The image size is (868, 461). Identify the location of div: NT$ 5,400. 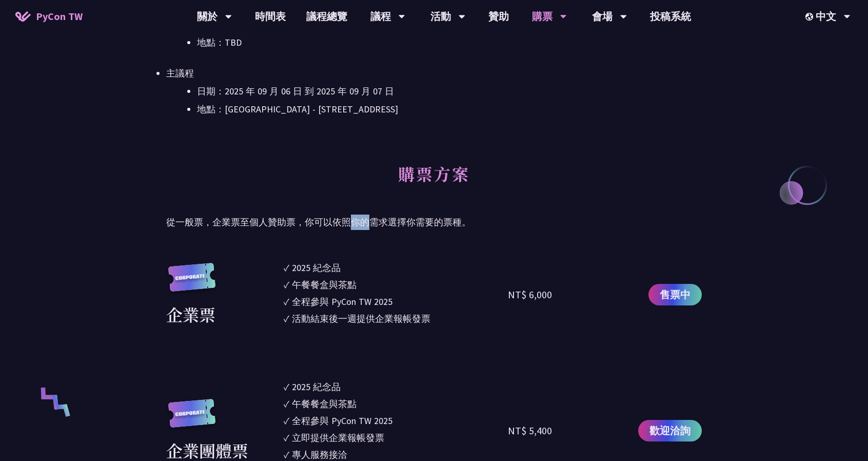
(530, 431).